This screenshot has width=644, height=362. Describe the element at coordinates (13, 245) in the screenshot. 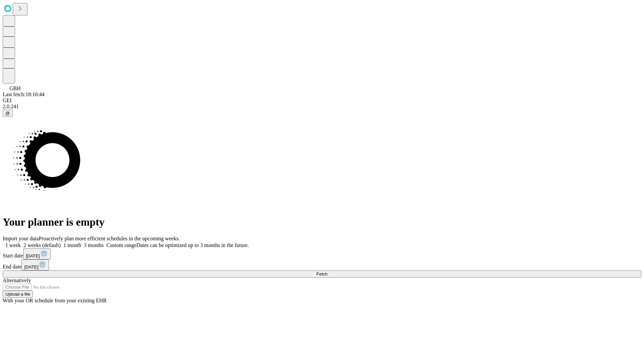

I see `span: 1 week` at that location.